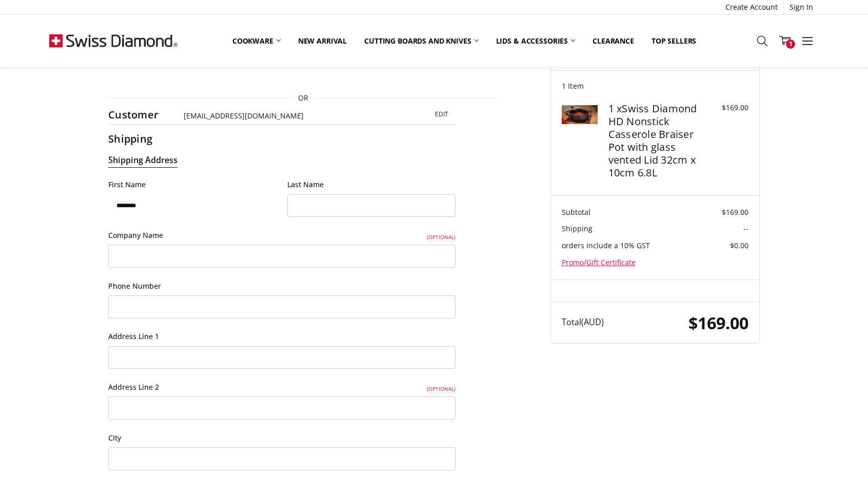 The image size is (868, 478). What do you see at coordinates (613, 41) in the screenshot?
I see `a: Clearance` at bounding box center [613, 41].